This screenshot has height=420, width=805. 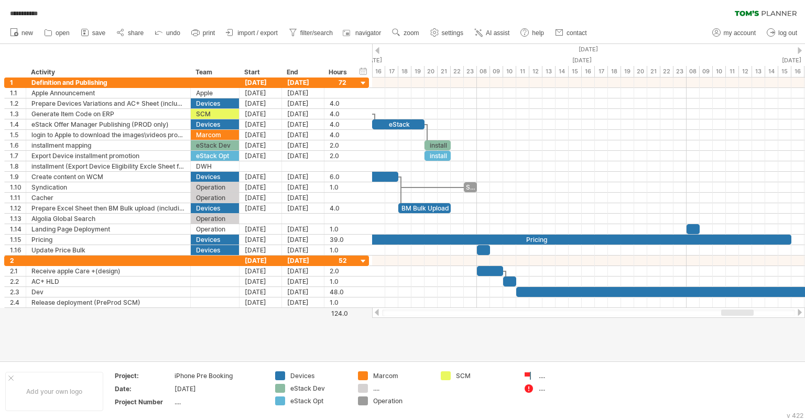 What do you see at coordinates (215, 114) in the screenshot?
I see `div: SCM` at bounding box center [215, 114].